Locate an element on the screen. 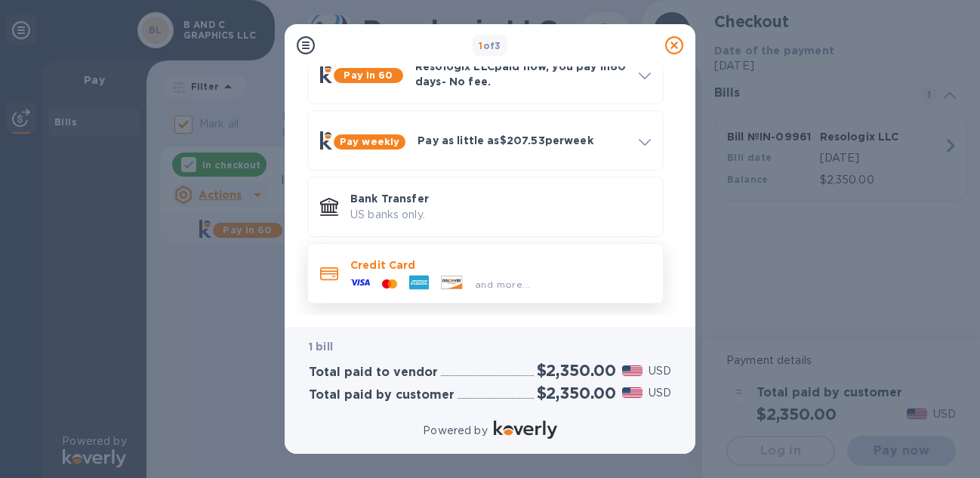 The height and width of the screenshot is (478, 980). span: 1 is located at coordinates (481, 46).